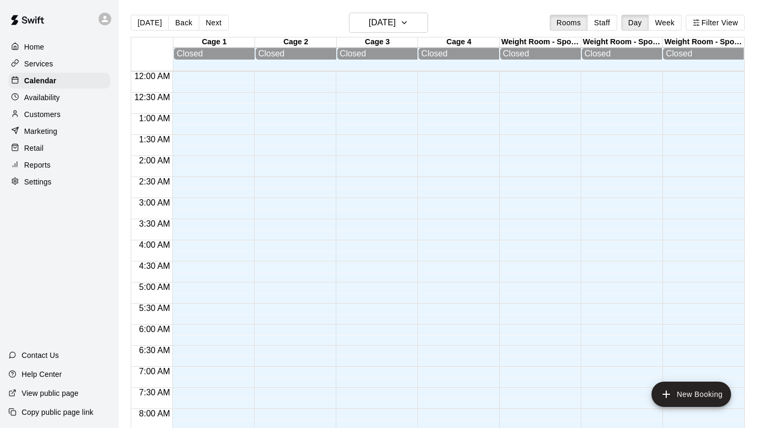 The image size is (759, 428). What do you see at coordinates (59, 114) in the screenshot?
I see `a: Customers` at bounding box center [59, 114].